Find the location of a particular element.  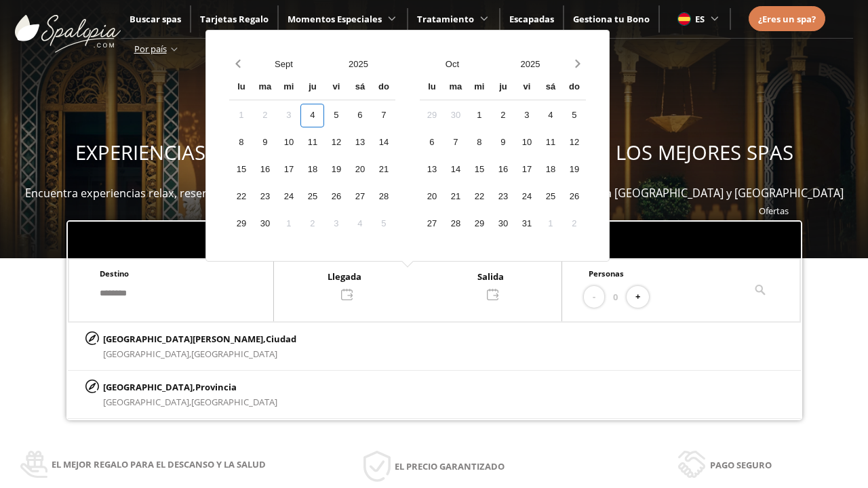

span: Provincia is located at coordinates (216, 387).